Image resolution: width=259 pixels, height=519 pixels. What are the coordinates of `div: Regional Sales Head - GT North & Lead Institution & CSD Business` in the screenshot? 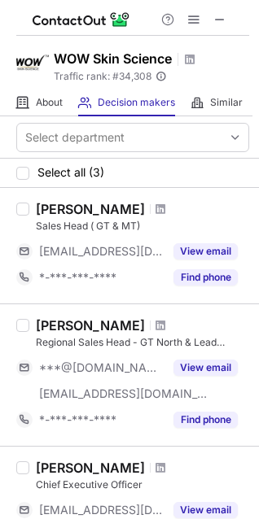 It's located at (142, 342).